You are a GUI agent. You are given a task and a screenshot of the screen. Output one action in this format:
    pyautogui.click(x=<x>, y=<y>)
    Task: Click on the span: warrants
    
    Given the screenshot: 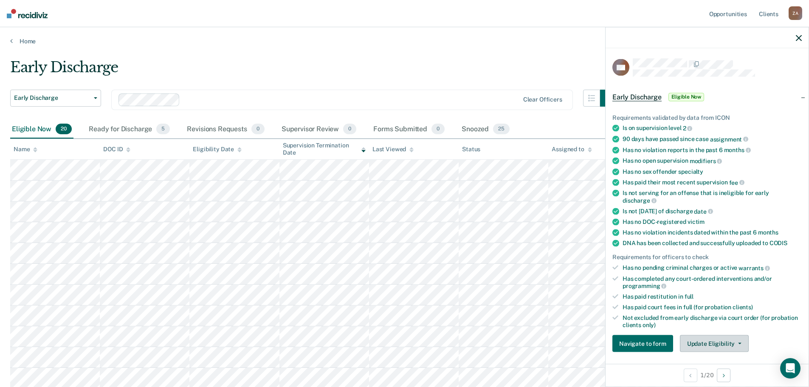 What is the action you would take?
    pyautogui.click(x=754, y=268)
    